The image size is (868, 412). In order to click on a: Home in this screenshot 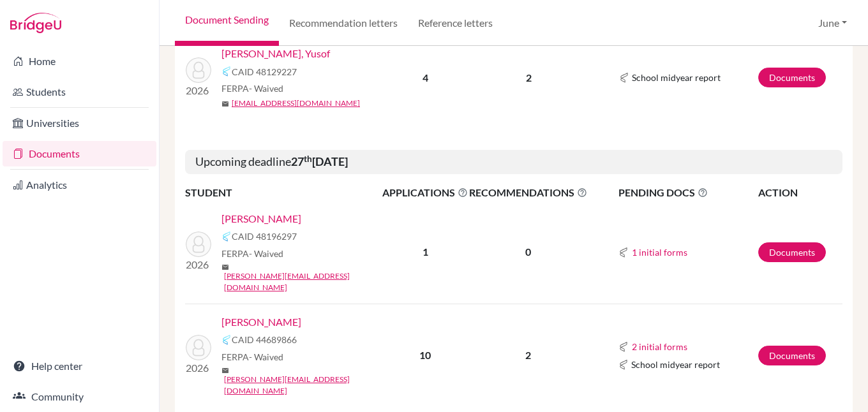, I will do `click(79, 61)`.